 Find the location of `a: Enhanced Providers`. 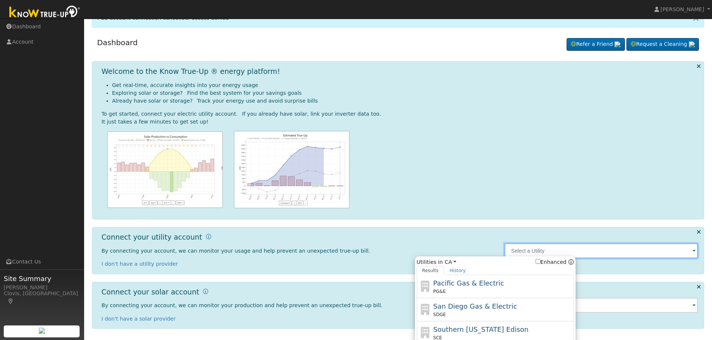

a: Enhanced Providers is located at coordinates (571, 262).